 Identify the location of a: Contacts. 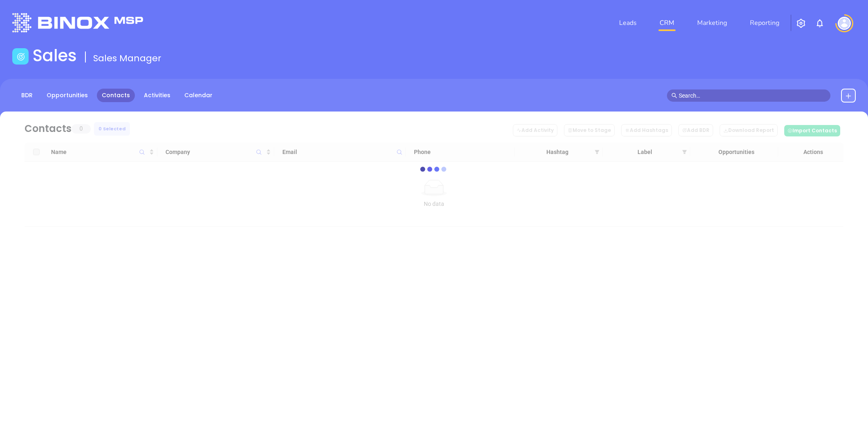
(115, 95).